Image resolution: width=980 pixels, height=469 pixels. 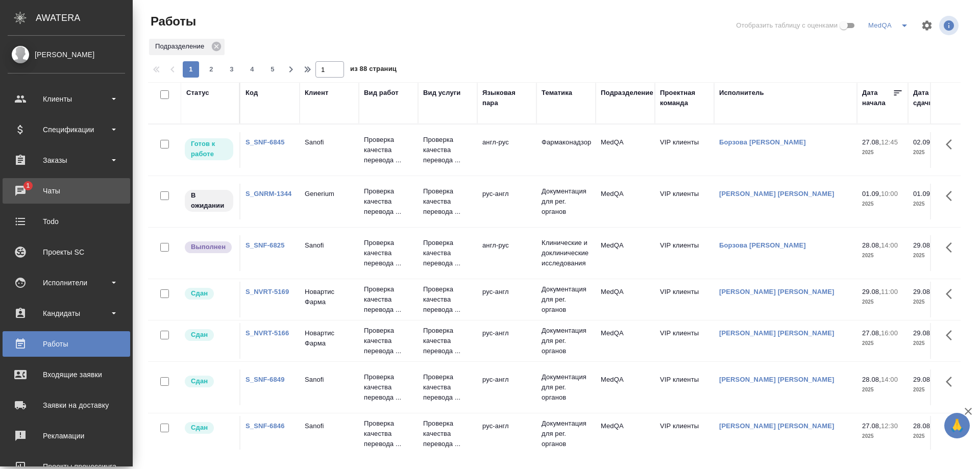 I want to click on button: 2, so click(x=212, y=69).